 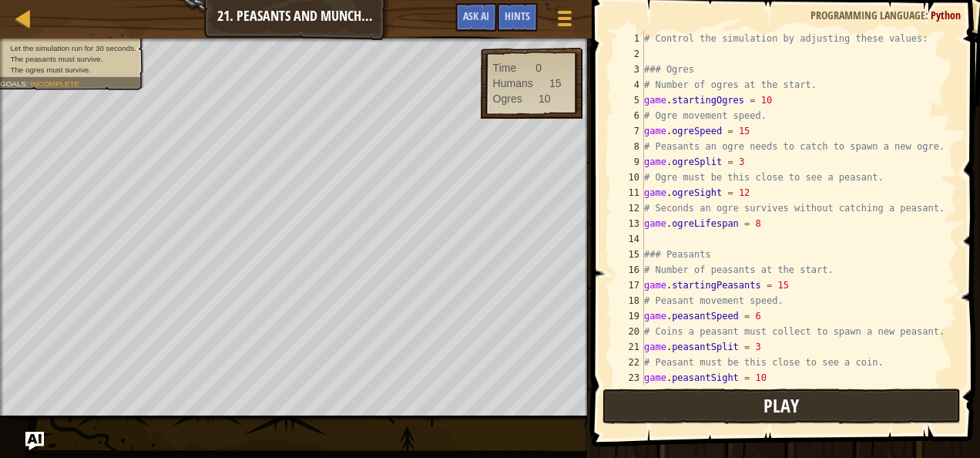 What do you see at coordinates (629, 39) in the screenshot?
I see `div: 1` at bounding box center [629, 39].